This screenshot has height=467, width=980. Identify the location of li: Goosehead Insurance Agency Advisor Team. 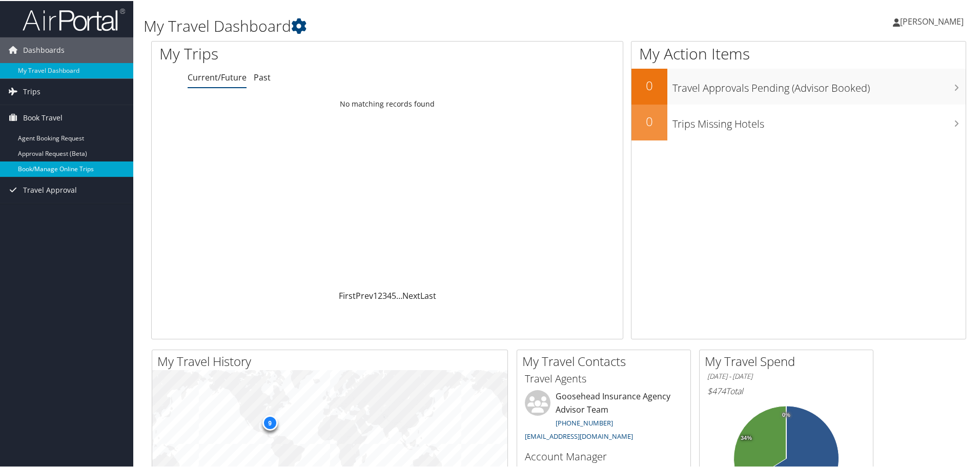
(604, 416).